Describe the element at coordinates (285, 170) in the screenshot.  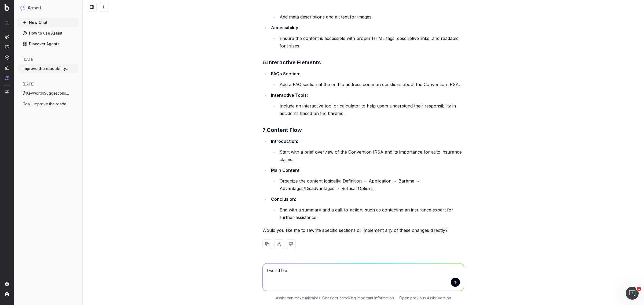
I see `strong: Main Content` at that location.